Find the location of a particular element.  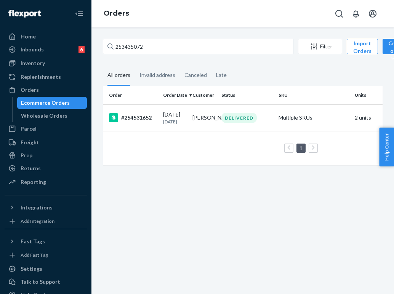

div: Canceled is located at coordinates (195, 75).